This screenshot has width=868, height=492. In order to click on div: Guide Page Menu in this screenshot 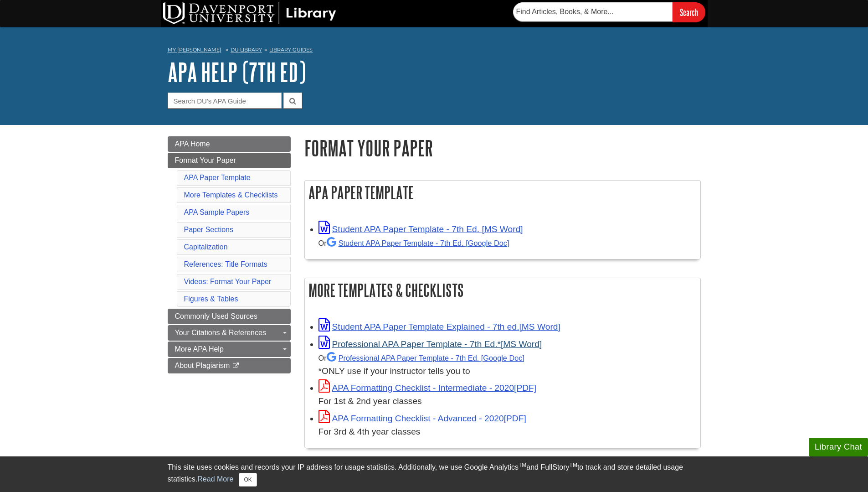, I will do `click(229, 255)`.